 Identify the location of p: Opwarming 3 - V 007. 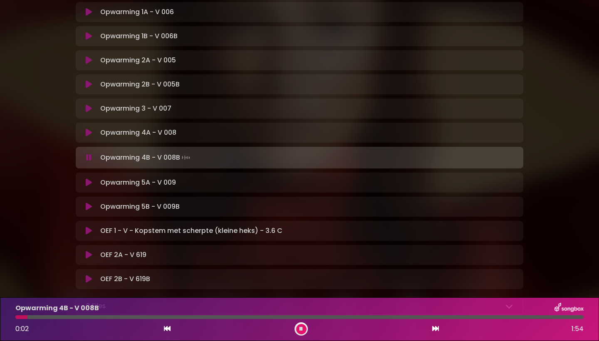
(136, 109).